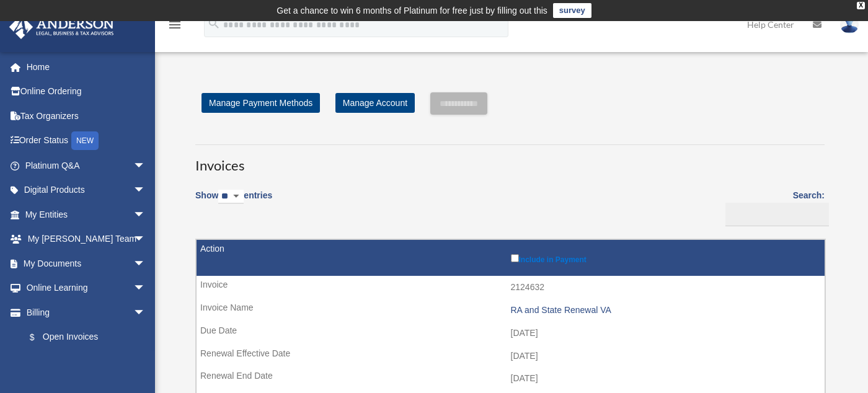 The height and width of the screenshot is (393, 868). What do you see at coordinates (86, 92) in the screenshot?
I see `a: Online Ordering` at bounding box center [86, 92].